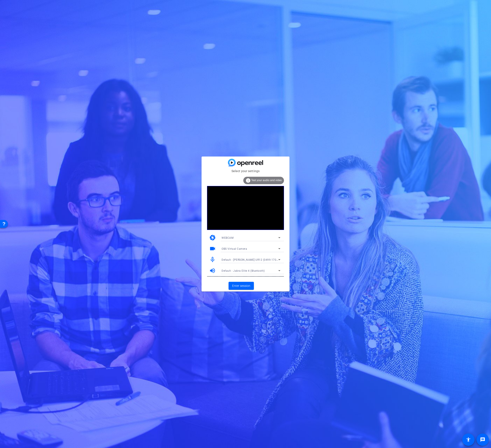  Describe the element at coordinates (228, 238) in the screenshot. I see `span: WEBCAM` at that location.